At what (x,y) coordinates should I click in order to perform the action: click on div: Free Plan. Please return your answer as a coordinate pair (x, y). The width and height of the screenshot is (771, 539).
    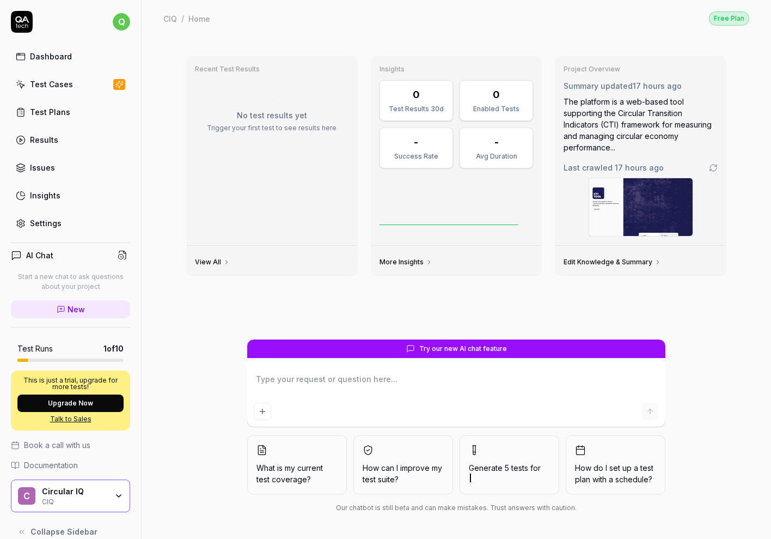
    Looking at the image, I should click on (729, 19).